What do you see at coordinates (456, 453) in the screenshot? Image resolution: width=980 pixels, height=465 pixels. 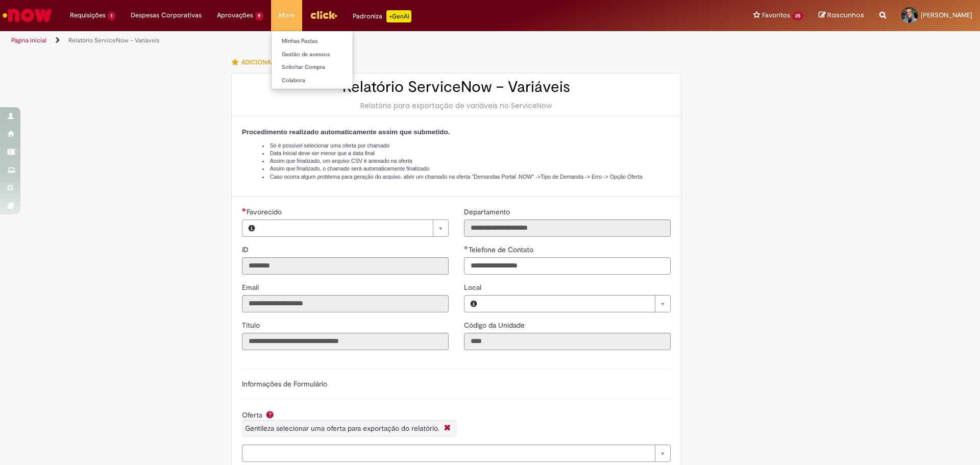 I see `a: Limpar campo Oferta` at bounding box center [456, 453].